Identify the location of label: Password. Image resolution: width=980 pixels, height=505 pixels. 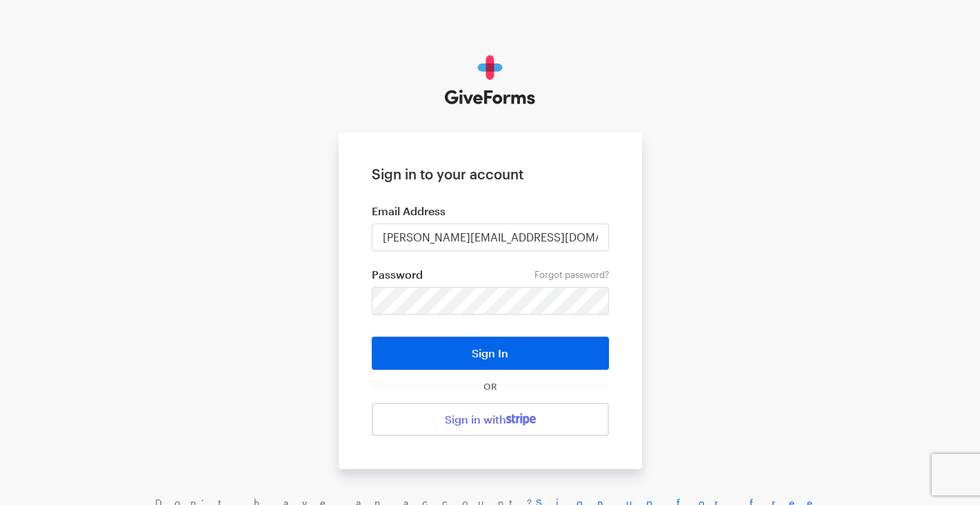
(491, 274).